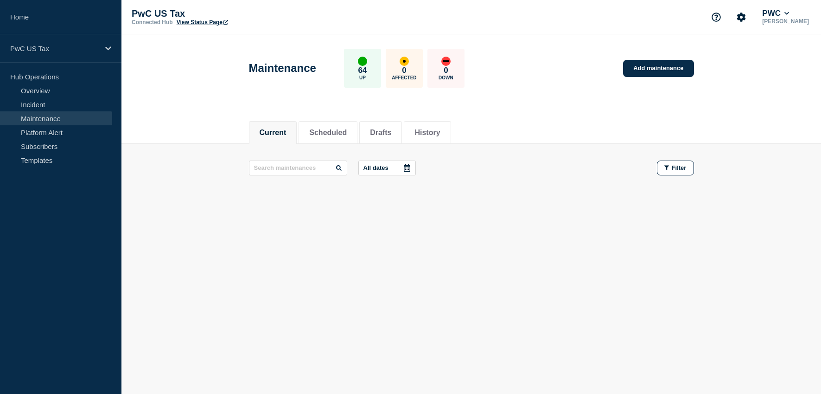 Image resolution: width=821 pixels, height=394 pixels. What do you see at coordinates (658, 68) in the screenshot?
I see `a: Add maintenance` at bounding box center [658, 68].